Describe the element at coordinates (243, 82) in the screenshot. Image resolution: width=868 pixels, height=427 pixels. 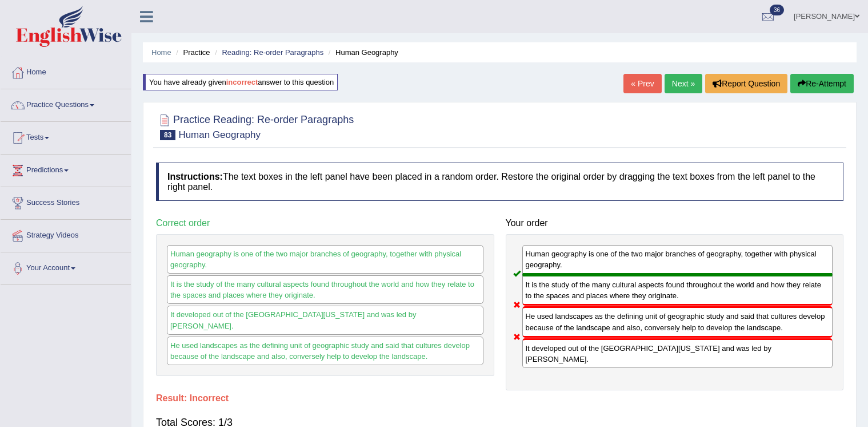
I see `b: incorrect` at that location.